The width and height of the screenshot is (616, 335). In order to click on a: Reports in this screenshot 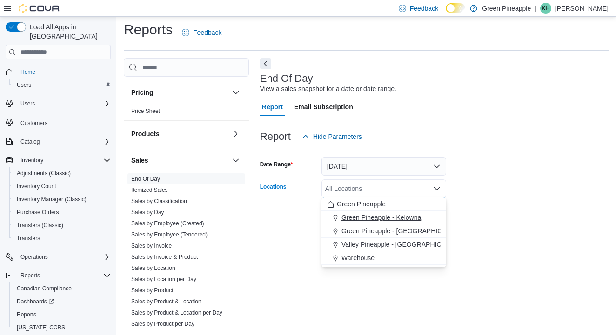, I will do `click(27, 315)`.